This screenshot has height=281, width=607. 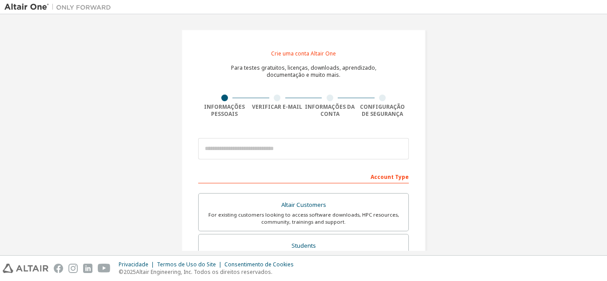 I want to click on font: Privacidade, so click(x=133, y=264).